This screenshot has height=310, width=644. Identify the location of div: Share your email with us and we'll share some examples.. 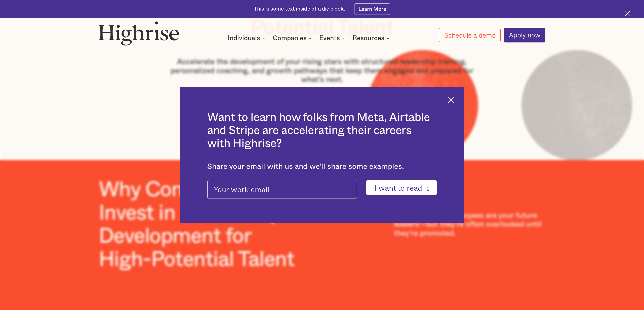
(322, 167).